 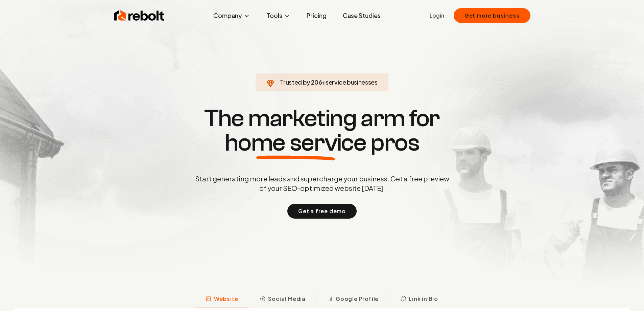 I want to click on span: Google Profile, so click(x=357, y=299).